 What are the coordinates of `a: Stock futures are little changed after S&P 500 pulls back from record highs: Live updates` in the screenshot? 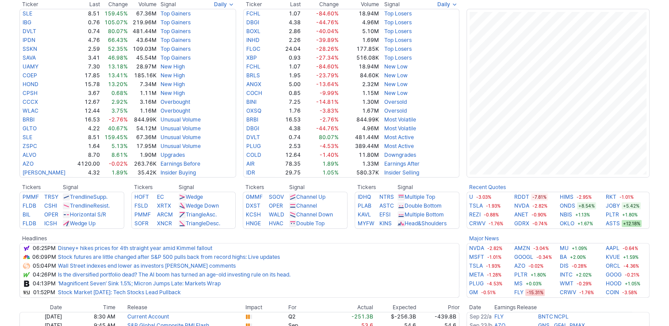 It's located at (169, 257).